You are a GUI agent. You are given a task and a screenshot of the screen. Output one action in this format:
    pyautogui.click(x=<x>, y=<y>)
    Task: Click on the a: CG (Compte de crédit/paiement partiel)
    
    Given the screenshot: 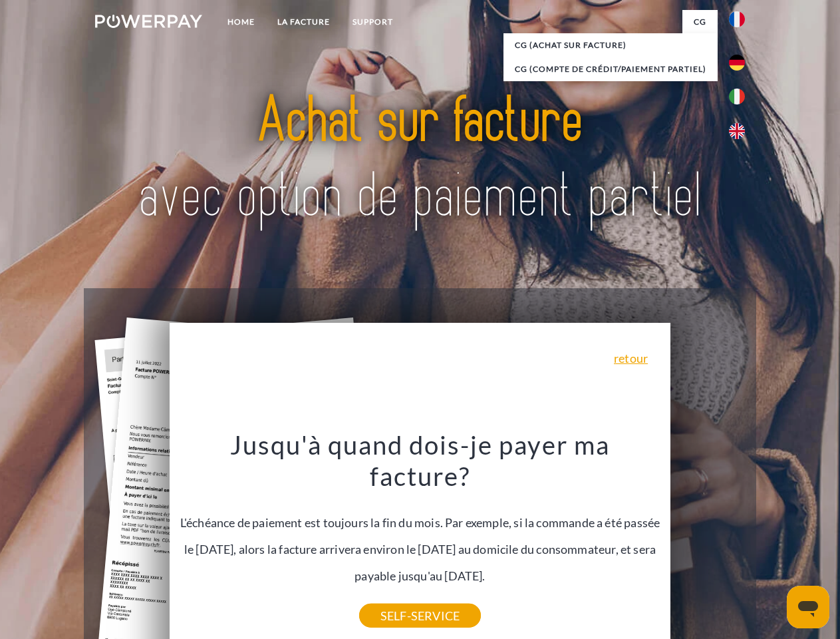 What is the action you would take?
    pyautogui.click(x=610, y=70)
    